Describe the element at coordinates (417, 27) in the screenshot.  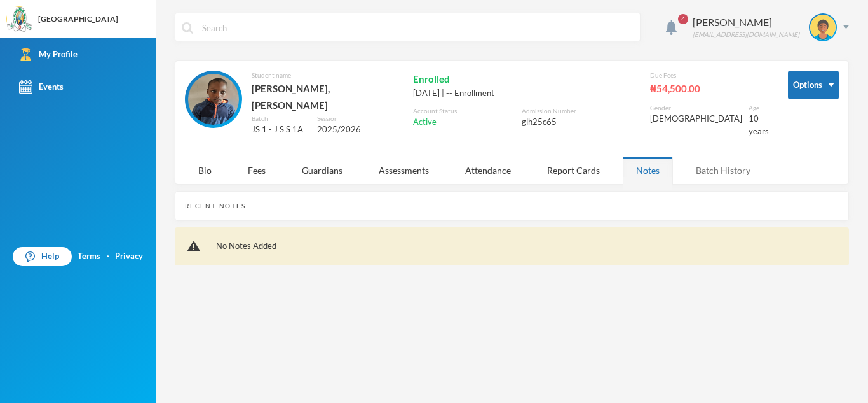
I see `input: Search` at that location.